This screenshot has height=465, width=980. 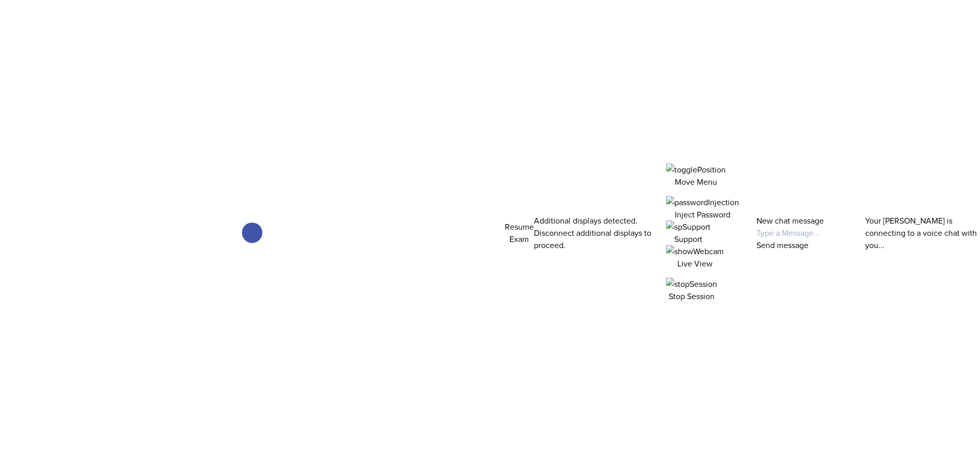 What do you see at coordinates (782, 245) in the screenshot?
I see `span: Send message` at bounding box center [782, 245].